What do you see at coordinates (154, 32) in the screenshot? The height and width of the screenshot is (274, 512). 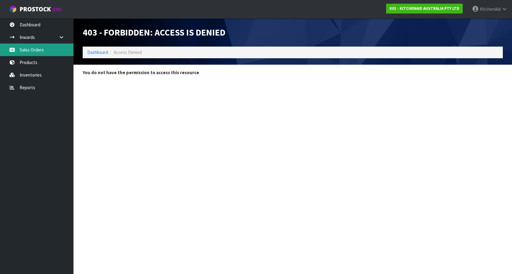 I see `span: 403 - Forbidden: Access is denied` at bounding box center [154, 32].